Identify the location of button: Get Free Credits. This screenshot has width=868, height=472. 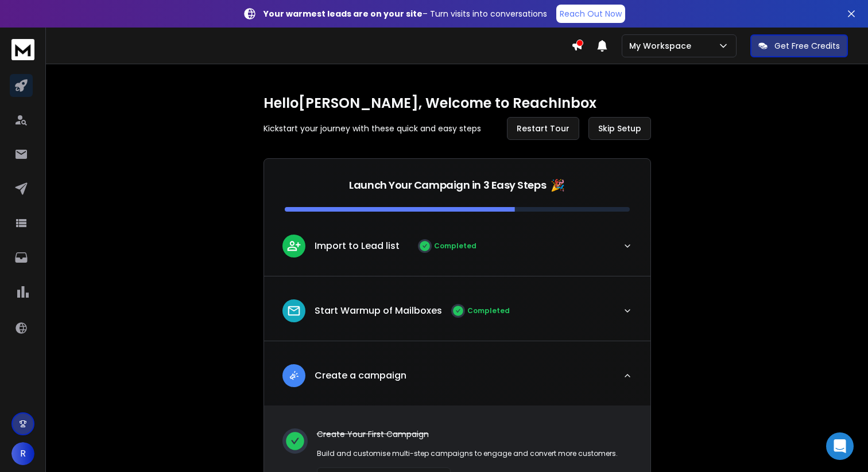
(800, 46).